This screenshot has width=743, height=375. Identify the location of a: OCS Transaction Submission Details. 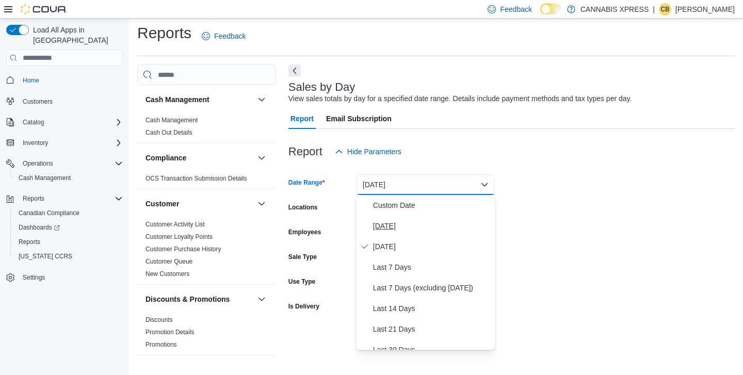
(196, 178).